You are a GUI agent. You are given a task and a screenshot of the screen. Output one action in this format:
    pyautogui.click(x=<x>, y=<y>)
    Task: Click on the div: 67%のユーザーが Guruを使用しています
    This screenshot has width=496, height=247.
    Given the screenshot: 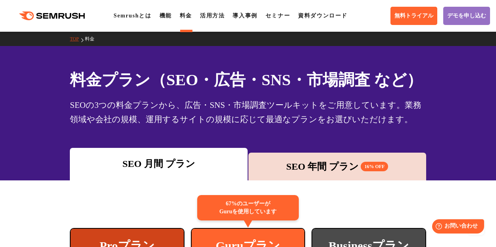 What is the action you would take?
    pyautogui.click(x=248, y=208)
    